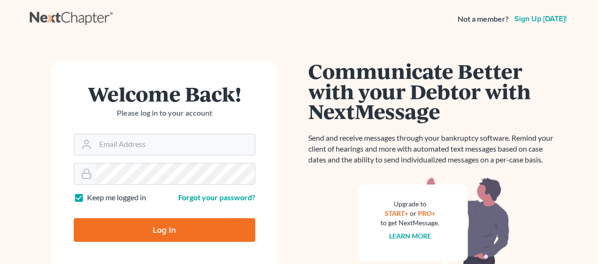 This screenshot has height=264, width=598. I want to click on h1: Communicate Better with your Debtor with NextMessage, so click(434, 91).